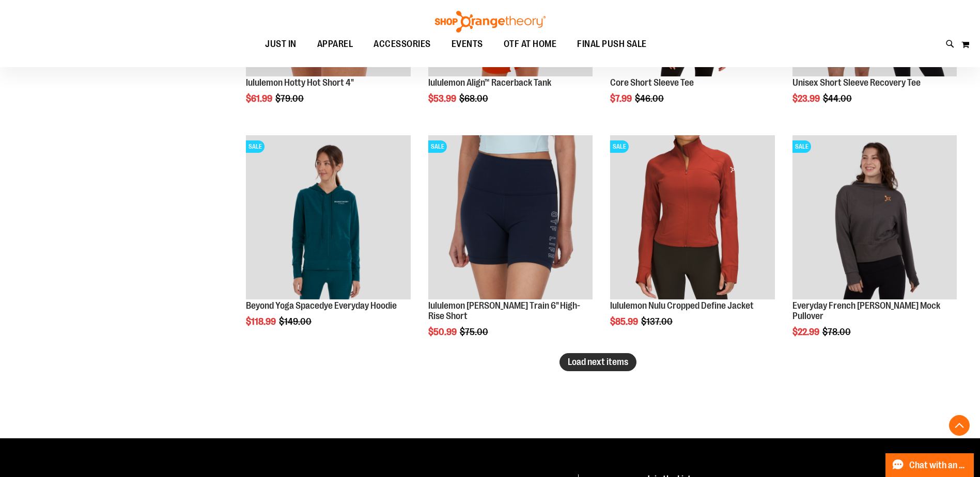 This screenshot has height=477, width=980. Describe the element at coordinates (290, 99) in the screenshot. I see `span: $79.00` at that location.